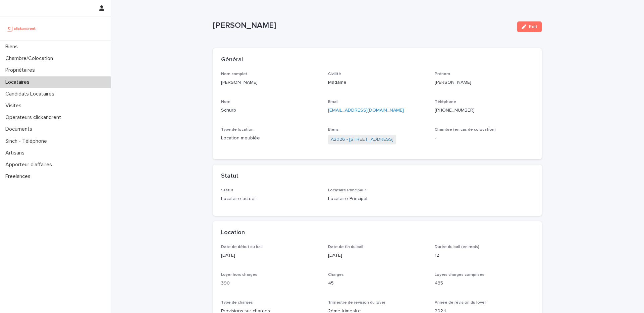  I want to click on p: Apporteur d'affaires, so click(30, 164).